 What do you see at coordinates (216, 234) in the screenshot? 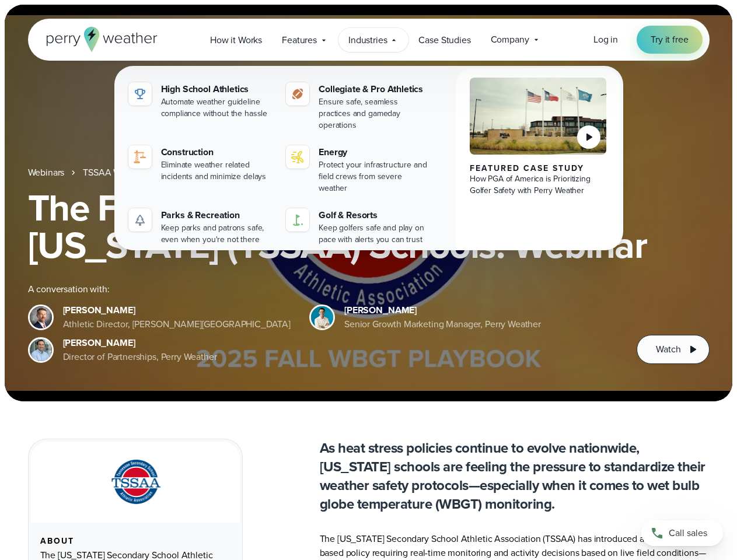
I see `div: Keep parks and patrons safe, even when you're not there` at bounding box center [216, 234].